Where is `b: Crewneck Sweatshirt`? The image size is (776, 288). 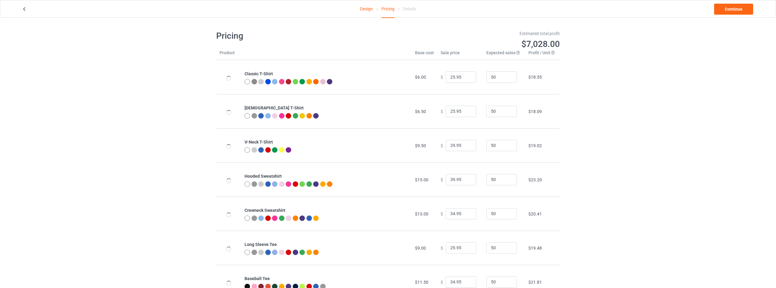 b: Crewneck Sweatshirt is located at coordinates (265, 210).